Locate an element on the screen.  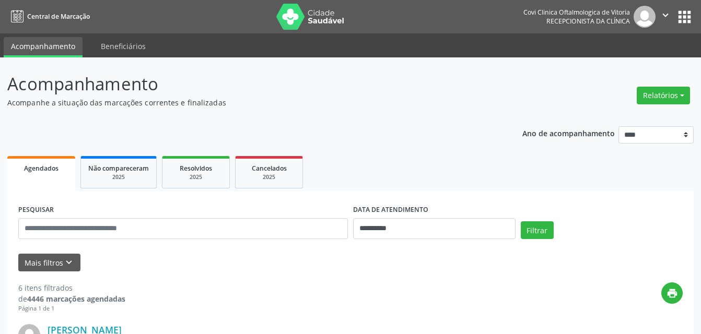
button: Mais filtroskeyboard_arrow_down is located at coordinates (49, 263).